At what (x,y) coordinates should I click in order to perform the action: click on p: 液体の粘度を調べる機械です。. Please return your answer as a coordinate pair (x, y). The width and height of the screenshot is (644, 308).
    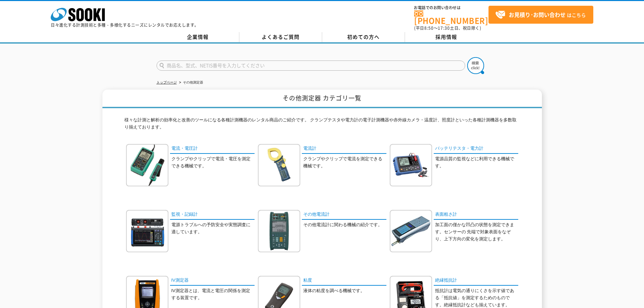
    Looking at the image, I should click on (345, 290).